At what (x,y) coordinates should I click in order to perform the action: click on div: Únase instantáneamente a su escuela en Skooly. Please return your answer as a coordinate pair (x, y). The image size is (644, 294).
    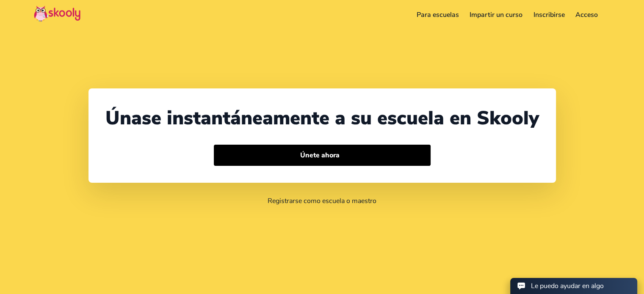
    Looking at the image, I should click on (322, 118).